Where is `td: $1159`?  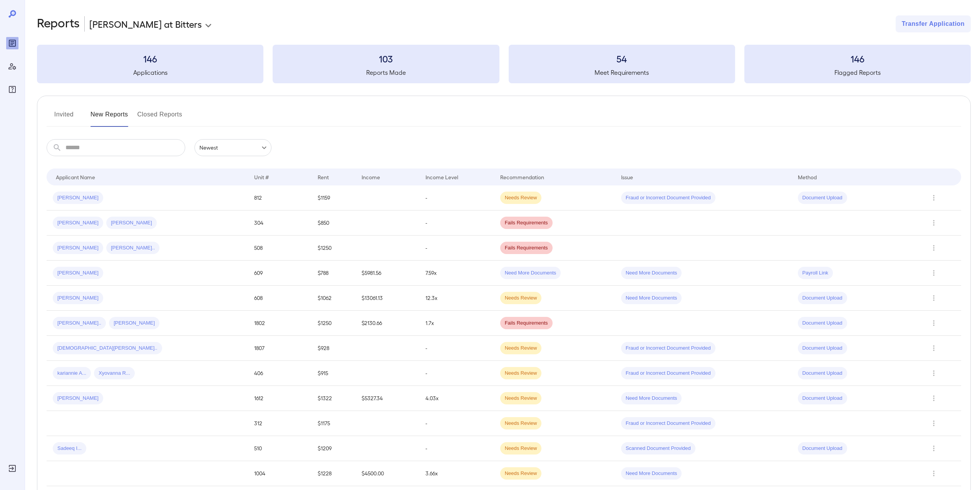 td: $1159 is located at coordinates (334, 198).